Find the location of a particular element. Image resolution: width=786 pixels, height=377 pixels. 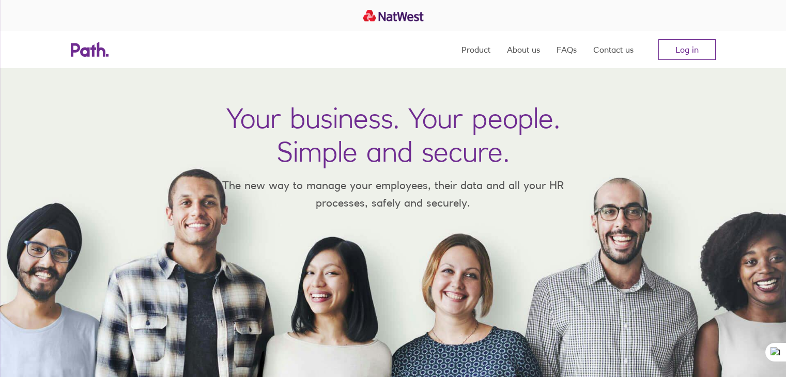

h1: Your business. Your people. Simple and secure. is located at coordinates (393, 135).